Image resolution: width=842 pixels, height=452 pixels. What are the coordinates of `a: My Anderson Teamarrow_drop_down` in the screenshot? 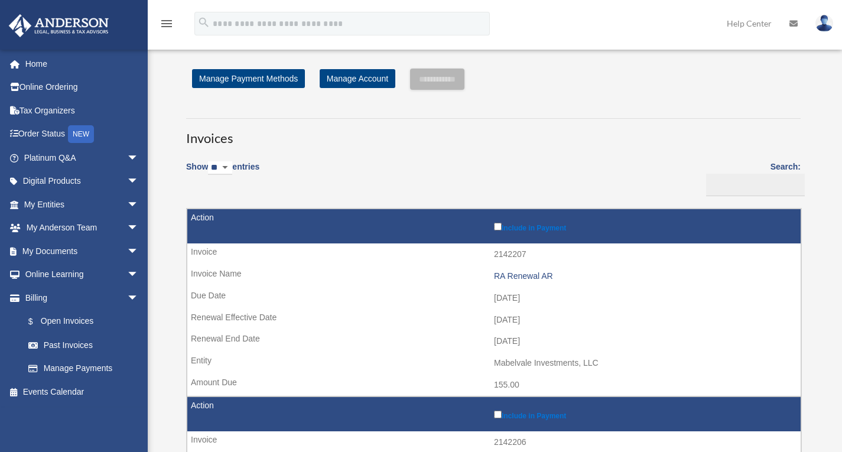 It's located at (82, 228).